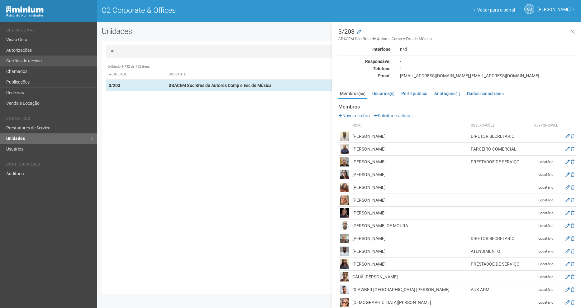 Image resolution: width=581 pixels, height=308 pixels. Describe the element at coordinates (546, 126) in the screenshot. I see `th: Responsável` at that location.